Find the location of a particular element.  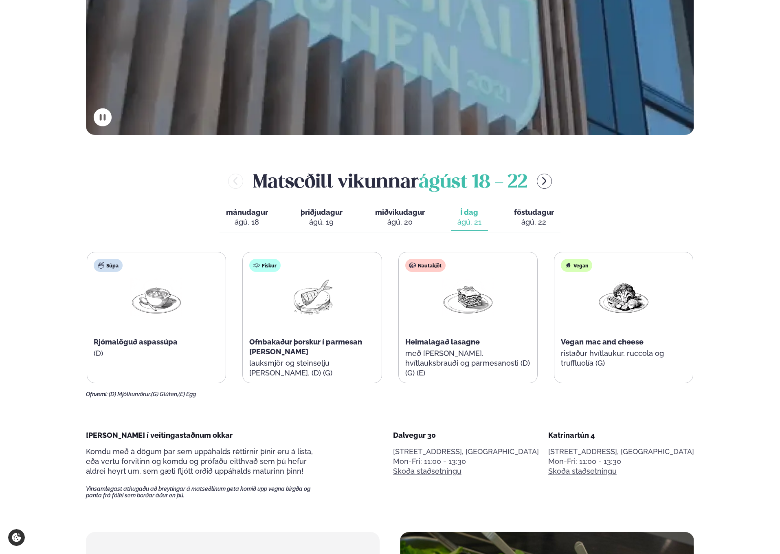

div: Nautakjöt is located at coordinates (425, 265).